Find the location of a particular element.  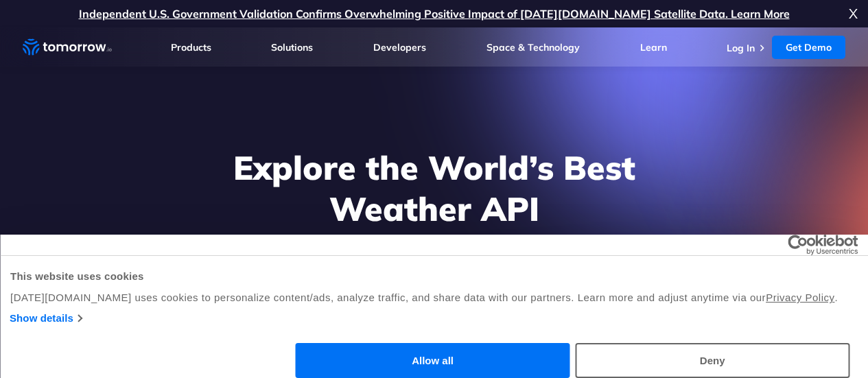

button: Allow all is located at coordinates (433, 360).